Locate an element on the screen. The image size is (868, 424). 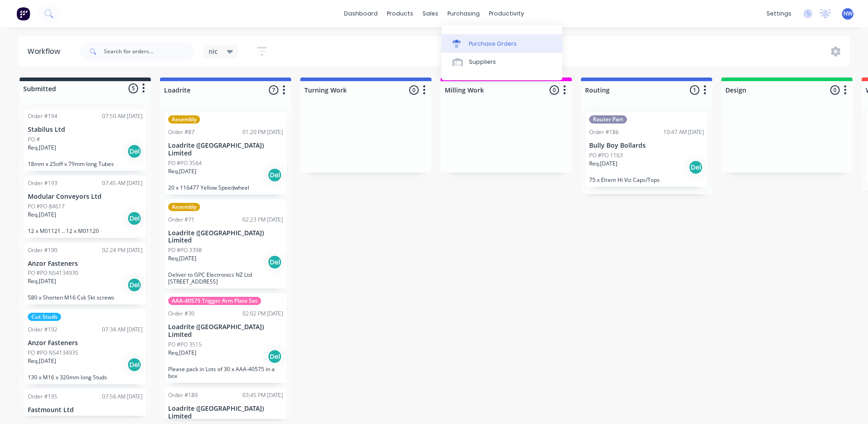
p: 20 x 116477 Yellow Speedwheel is located at coordinates (225, 188).